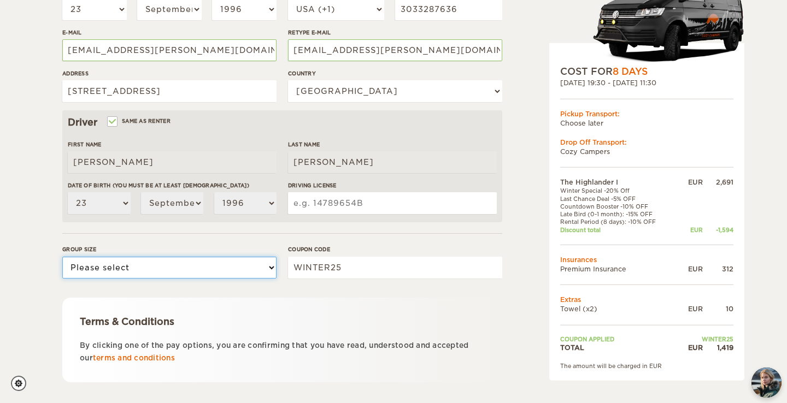  What do you see at coordinates (618, 229) in the screenshot?
I see `td: Discount total` at bounding box center [618, 229].